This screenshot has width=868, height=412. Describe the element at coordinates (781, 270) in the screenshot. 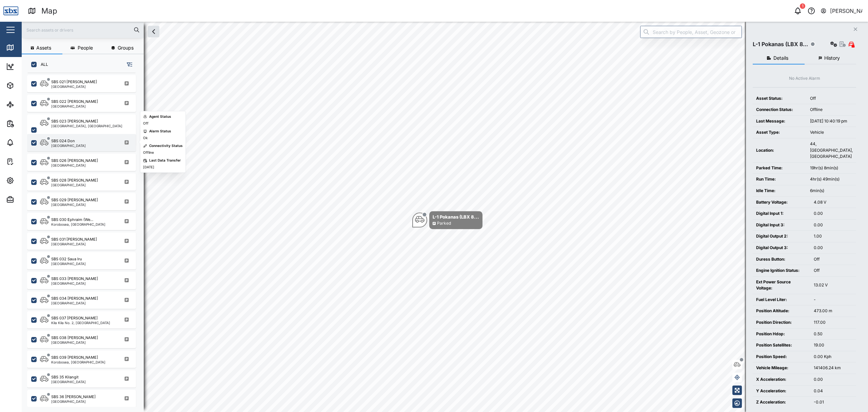

I see `div: Engine Ignition Status:` at that location.